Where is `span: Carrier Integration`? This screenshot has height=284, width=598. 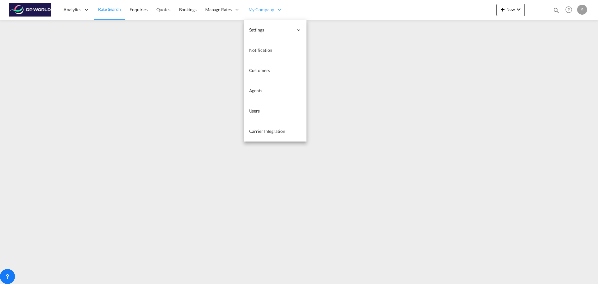
span: Carrier Integration is located at coordinates (267, 131).